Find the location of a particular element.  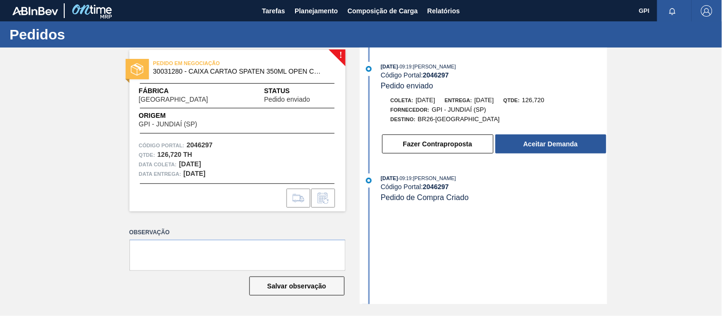

span: Tarefas is located at coordinates (273, 11).